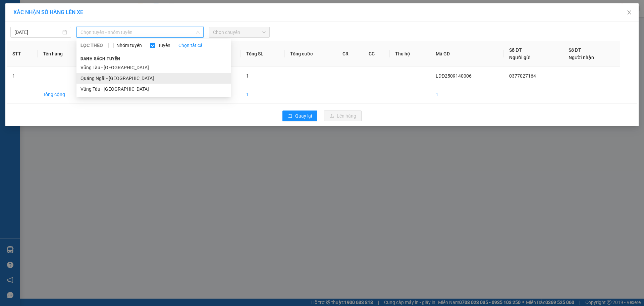 This screenshot has width=644, height=306. What do you see at coordinates (190, 46) in the screenshot?
I see `a: Chọn tất cả` at bounding box center [190, 46].